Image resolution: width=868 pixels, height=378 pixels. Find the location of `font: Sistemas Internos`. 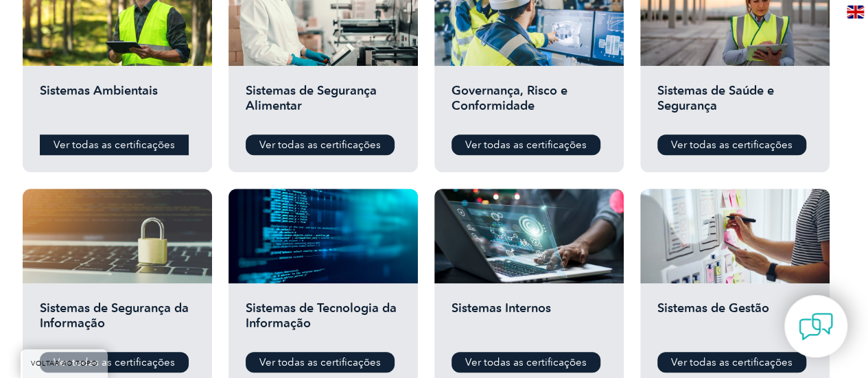

font: Sistemas Internos is located at coordinates (500, 308).